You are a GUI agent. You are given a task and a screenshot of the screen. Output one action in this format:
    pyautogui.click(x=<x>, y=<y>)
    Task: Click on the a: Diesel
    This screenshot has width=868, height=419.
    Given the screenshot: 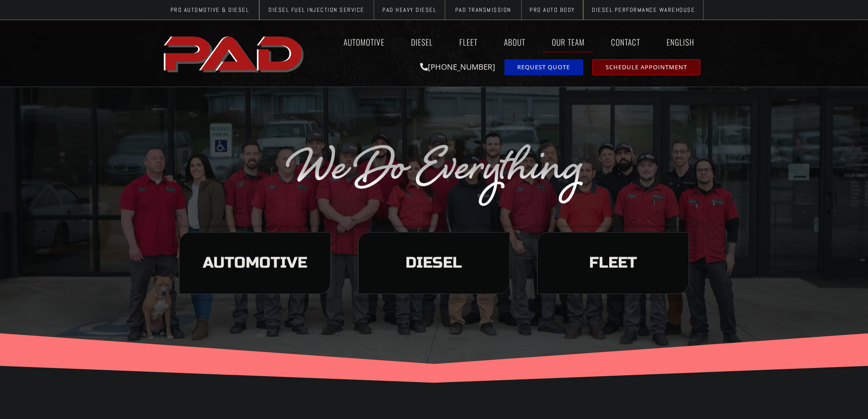 What is the action you would take?
    pyautogui.click(x=422, y=42)
    